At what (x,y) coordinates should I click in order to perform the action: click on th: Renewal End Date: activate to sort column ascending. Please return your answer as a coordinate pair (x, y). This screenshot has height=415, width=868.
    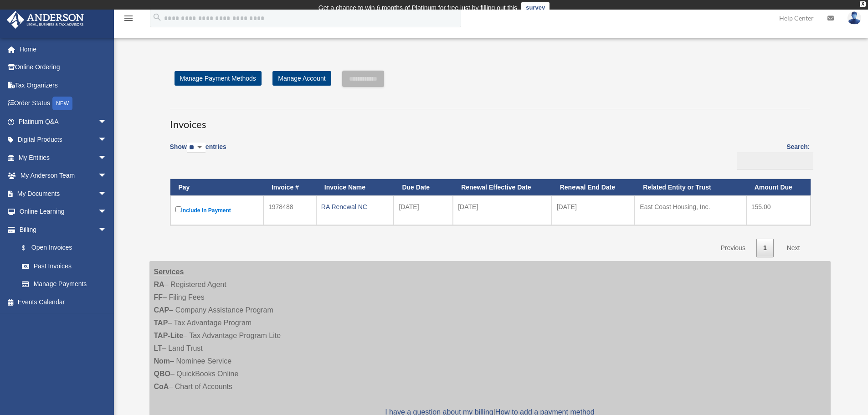
    Looking at the image, I should click on (593, 187).